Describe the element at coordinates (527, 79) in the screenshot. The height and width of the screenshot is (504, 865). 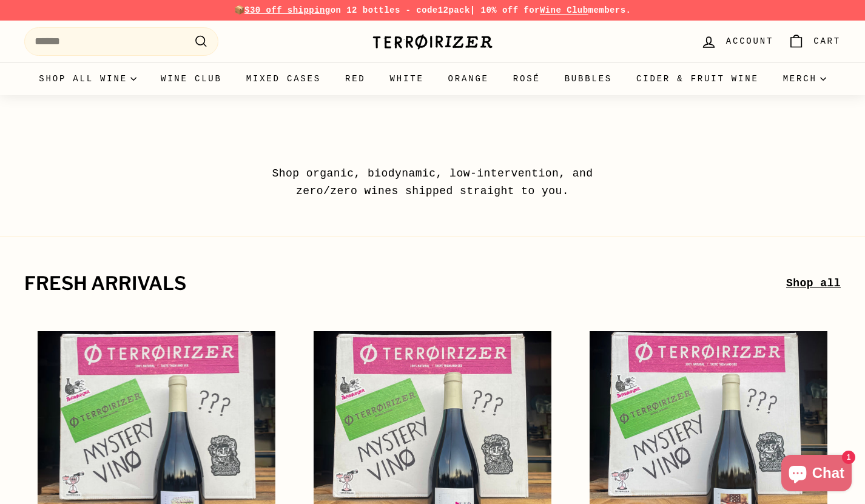
I see `a: Rosé` at that location.